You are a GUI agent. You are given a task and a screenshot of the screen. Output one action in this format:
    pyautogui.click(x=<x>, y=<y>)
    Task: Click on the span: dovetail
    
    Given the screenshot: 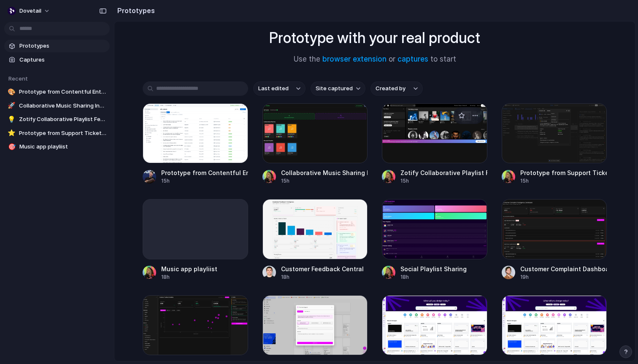 What is the action you would take?
    pyautogui.click(x=30, y=11)
    